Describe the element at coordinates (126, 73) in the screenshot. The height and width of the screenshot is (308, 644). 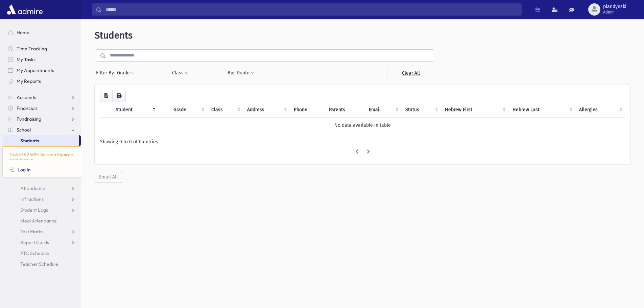
I see `button: Grade` at that location.